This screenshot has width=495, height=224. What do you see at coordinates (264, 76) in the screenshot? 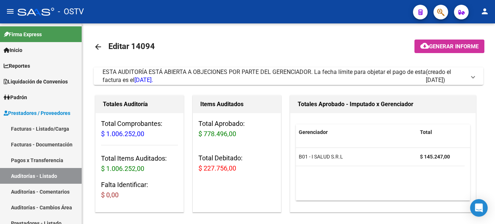
I see `span: ESTA AUDITORÍA ESTÁ ABIERTA A OBJECIONES POR PARTE DEL GERENCIADOR. La fecha límite para objetar ...` at bounding box center [264, 76].